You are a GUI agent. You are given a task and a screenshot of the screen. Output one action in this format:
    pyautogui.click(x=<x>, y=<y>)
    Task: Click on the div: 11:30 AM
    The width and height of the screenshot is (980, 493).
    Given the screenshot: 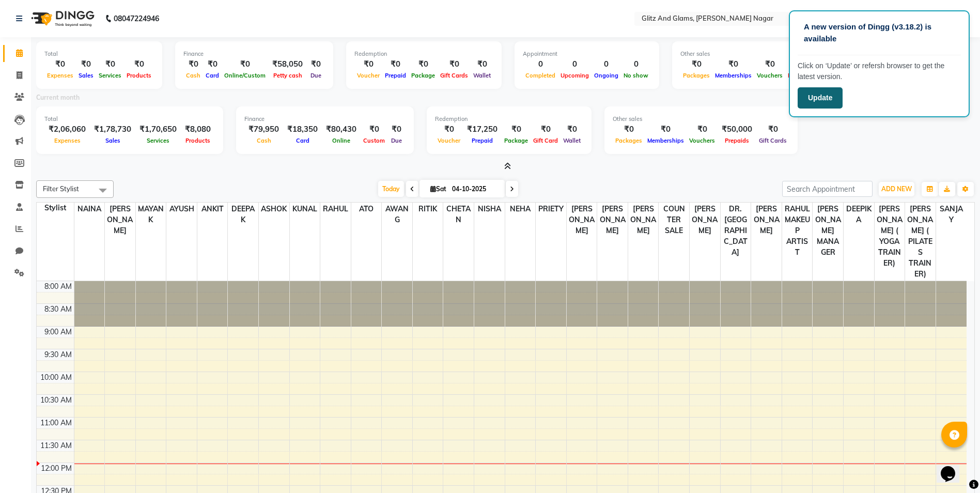 What is the action you would take?
    pyautogui.click(x=56, y=446)
    